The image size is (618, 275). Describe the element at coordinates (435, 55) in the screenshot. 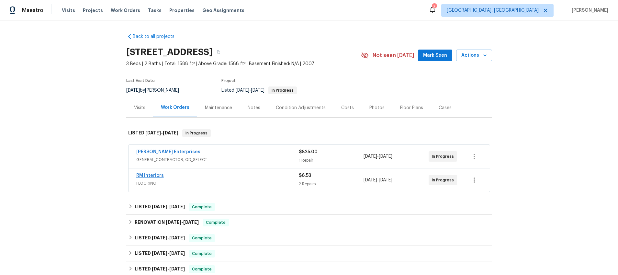

I see `button: Mark Seen` at that location.